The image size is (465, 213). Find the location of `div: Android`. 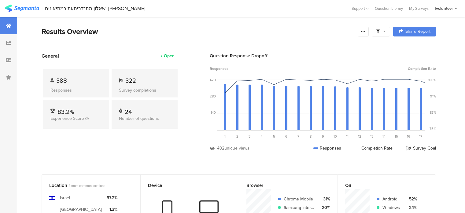

div: Android is located at coordinates (392, 199).